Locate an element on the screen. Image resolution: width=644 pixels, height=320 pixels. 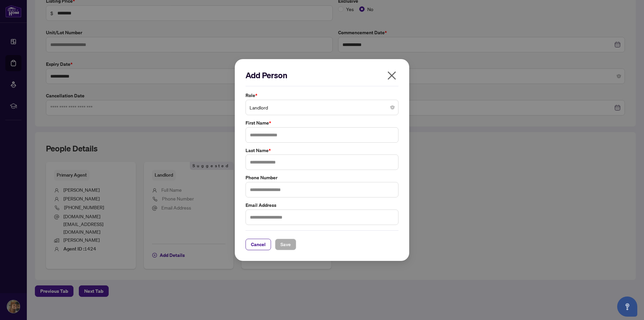
label: Role is located at coordinates (322, 95).